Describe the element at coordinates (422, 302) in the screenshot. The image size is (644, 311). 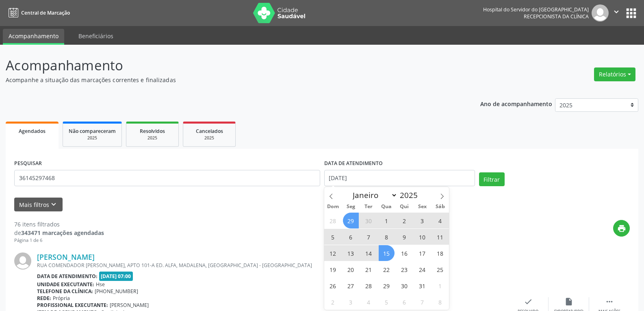
I see `span: Novembro 7, 2025` at that location.